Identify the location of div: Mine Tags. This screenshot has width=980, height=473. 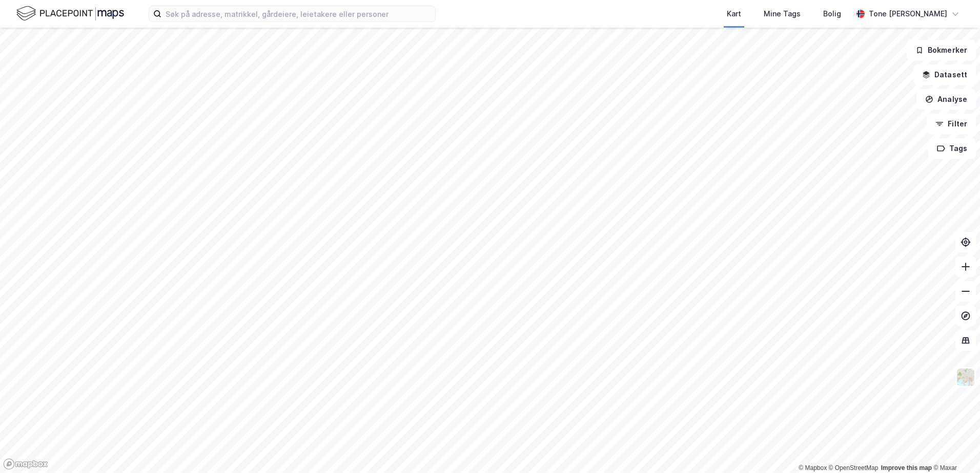
(783, 14).